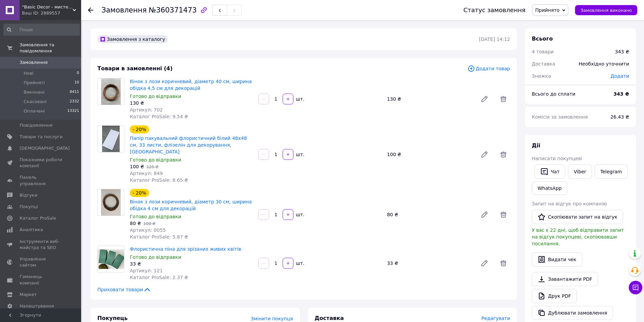 The height and width of the screenshot is (322, 644). What do you see at coordinates (75, 101) in the screenshot?
I see `span: 2332` at bounding box center [75, 101].